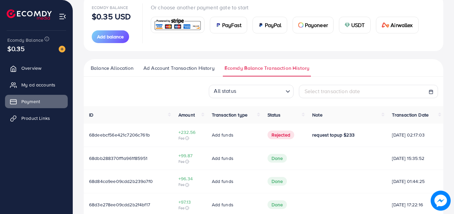  What do you see at coordinates (36, 85) in the screenshot?
I see `a: My ad accounts` at bounding box center [36, 85].